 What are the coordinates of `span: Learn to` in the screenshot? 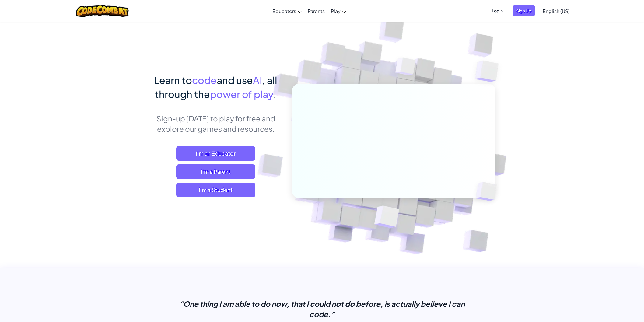 It's located at (173, 80).